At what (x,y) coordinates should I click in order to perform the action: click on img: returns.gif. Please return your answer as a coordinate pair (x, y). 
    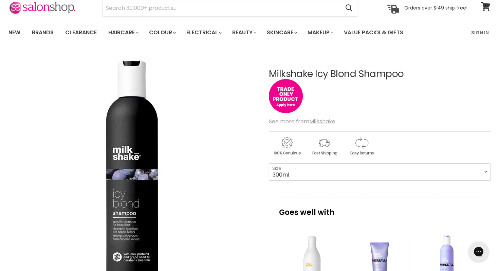
    Looking at the image, I should click on (361, 146).